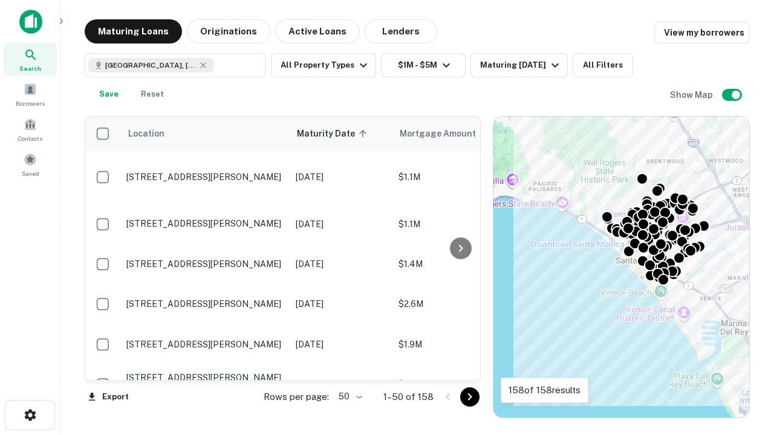 The height and width of the screenshot is (435, 774). Describe the element at coordinates (323, 65) in the screenshot. I see `button: All Property Types` at that location.